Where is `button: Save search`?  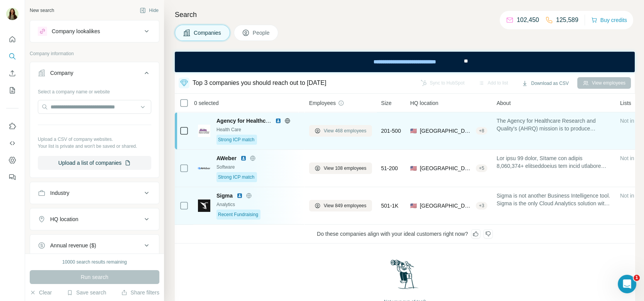 button: Save search is located at coordinates (87, 292).